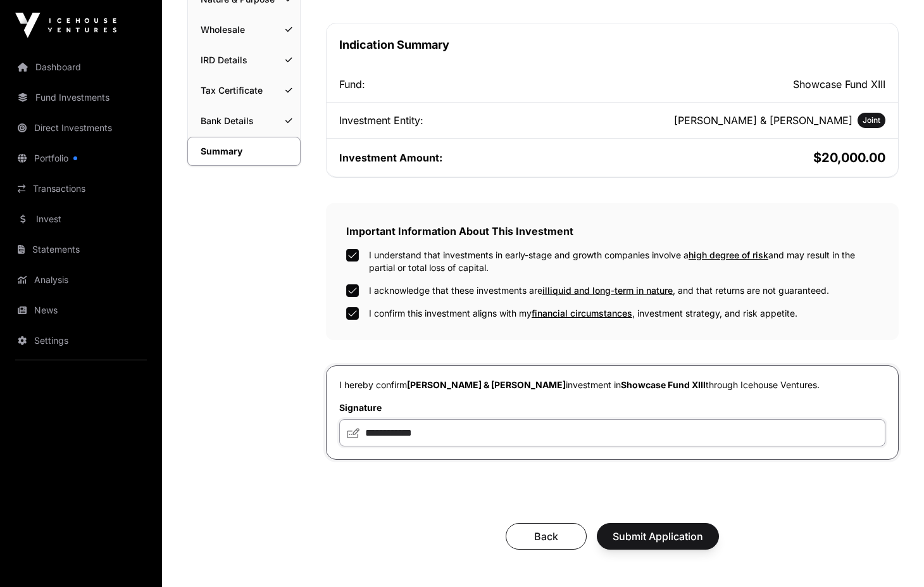 The image size is (924, 587). I want to click on a: News, so click(81, 310).